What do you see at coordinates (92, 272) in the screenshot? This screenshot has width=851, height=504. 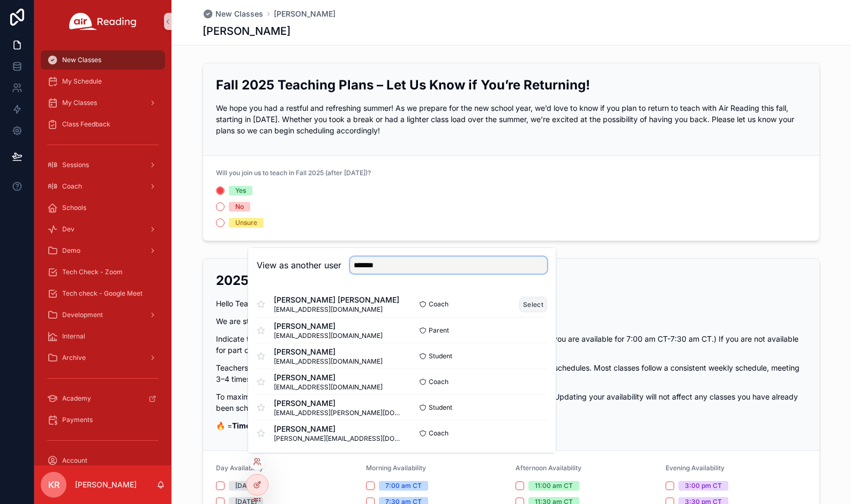 I see `span: Tech Check - Zoom` at bounding box center [92, 272].